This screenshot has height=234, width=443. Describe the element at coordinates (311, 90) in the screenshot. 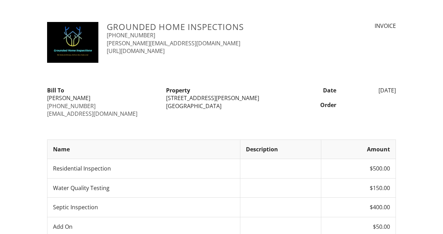

I see `div: Date` at that location.